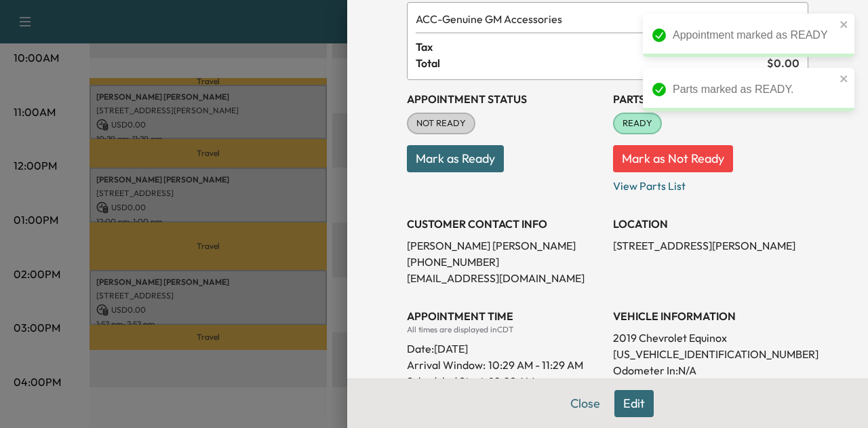  I want to click on p: 10:29 AM, so click(512, 381).